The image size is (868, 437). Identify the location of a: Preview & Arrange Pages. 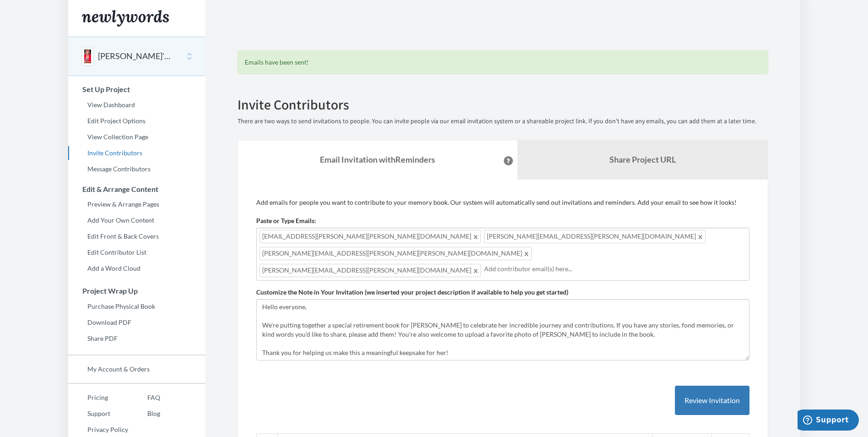
(137, 204).